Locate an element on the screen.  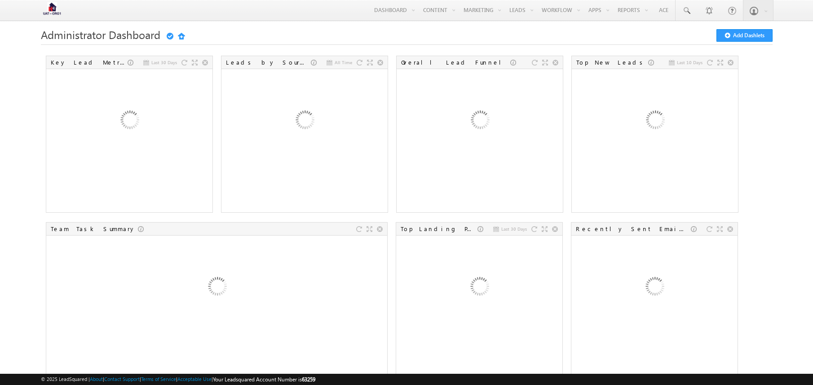
a: Terms of Service is located at coordinates (158, 379).